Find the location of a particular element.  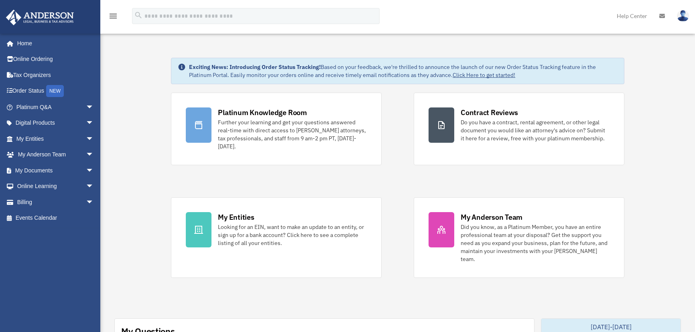

a: Click Here to get started! is located at coordinates (484, 75).